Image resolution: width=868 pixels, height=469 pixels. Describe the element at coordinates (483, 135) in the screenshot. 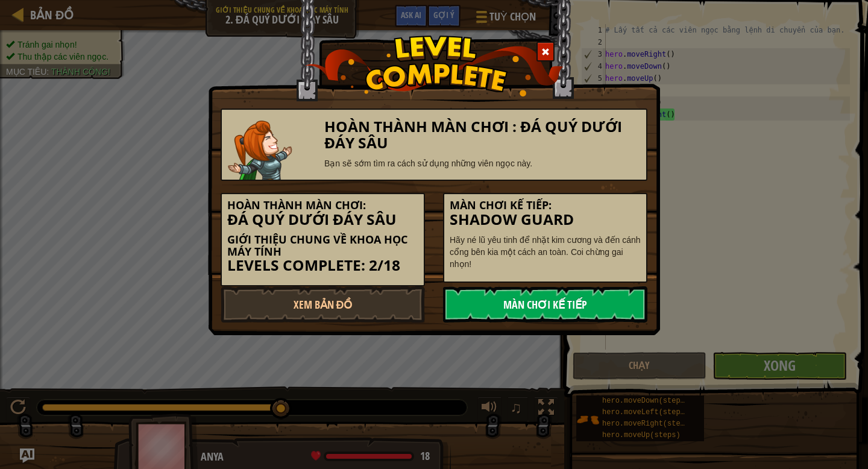

I see `h3: Hoàn thành màn chơi : Đá quý dưới đáy sâu` at that location.